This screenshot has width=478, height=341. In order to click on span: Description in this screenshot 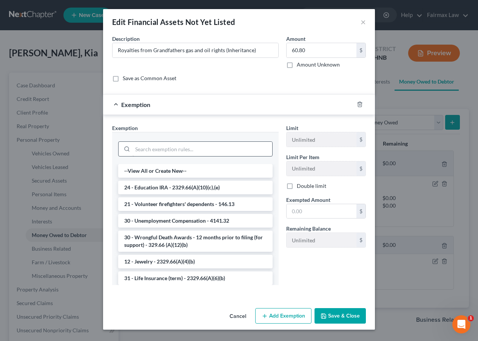, I will do `click(126, 39)`.